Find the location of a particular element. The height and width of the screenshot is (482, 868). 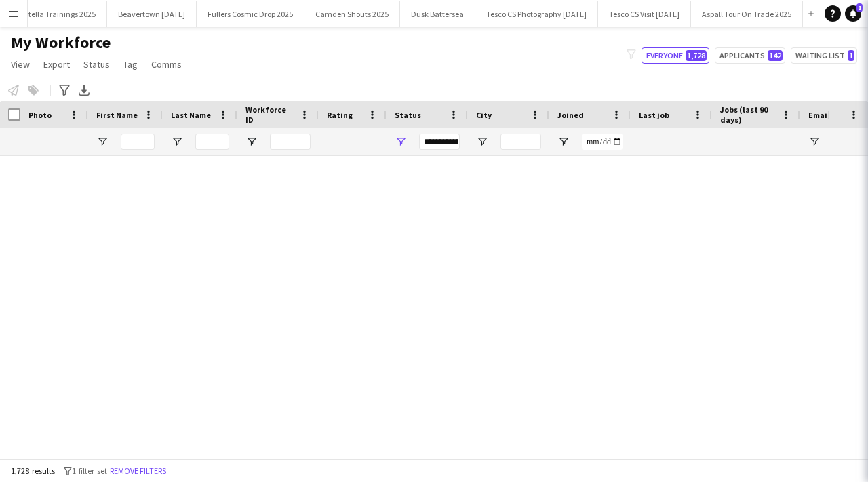

span: Export is located at coordinates (56, 64).